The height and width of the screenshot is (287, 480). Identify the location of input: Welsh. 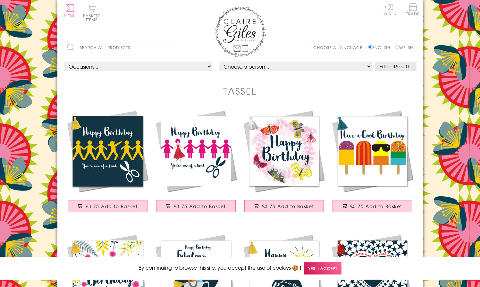
(397, 47).